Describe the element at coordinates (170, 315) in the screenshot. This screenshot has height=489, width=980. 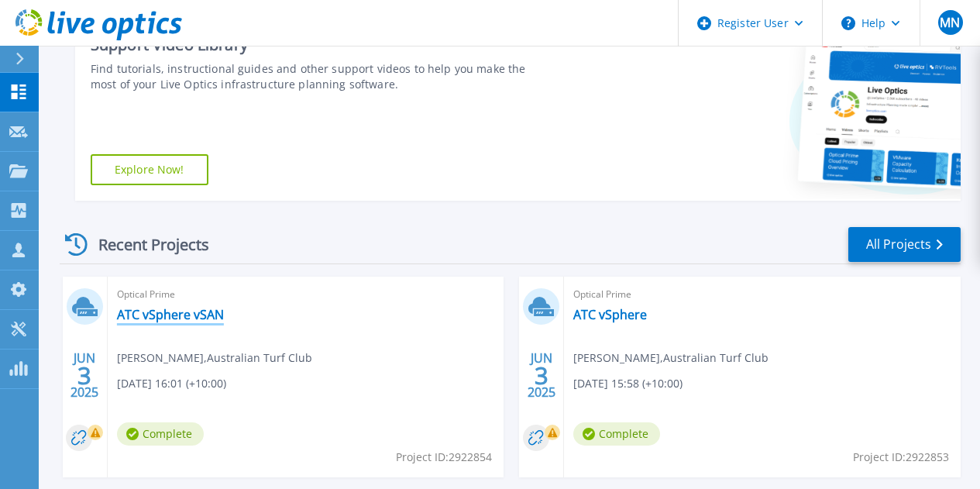
I see `a: ATC vSphere vSAN` at that location.